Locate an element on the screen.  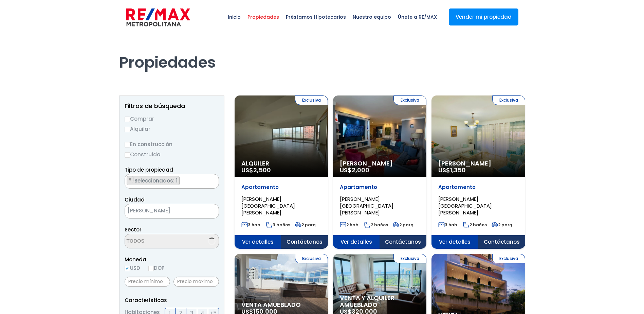
li: APARTAMENTO is located at coordinates (153, 180).